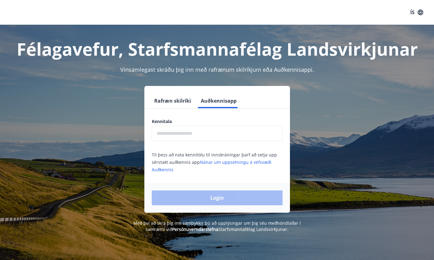 The width and height of the screenshot is (434, 260). What do you see at coordinates (215, 162) in the screenshot?
I see `span: Til þess að nota kennitölu til innskráningar þarf að setja upp sérstakt auðkennis app` at bounding box center [215, 162].